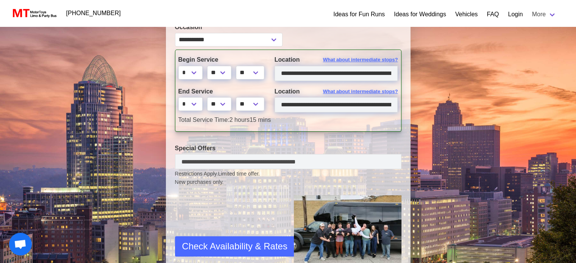 Image resolution: width=576 pixels, height=263 pixels. I want to click on span: Total Service Time:, so click(204, 120).